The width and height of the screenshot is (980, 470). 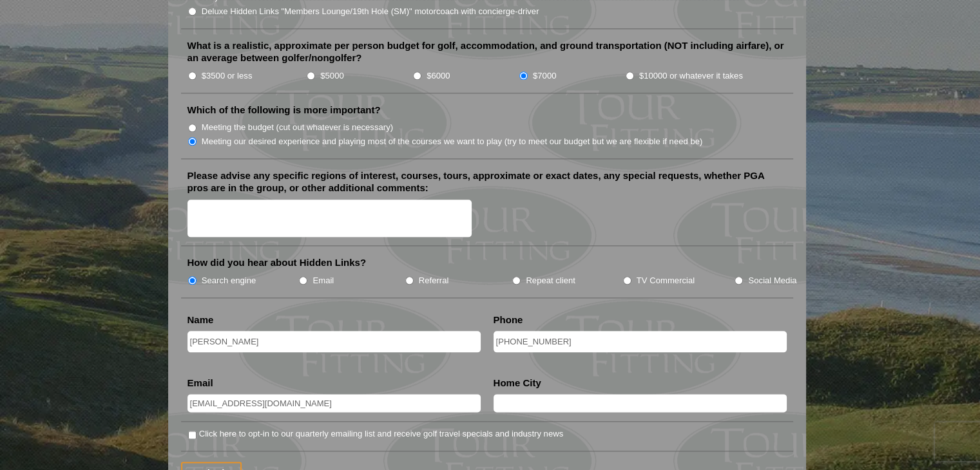 I want to click on label: How did you hear about Hidden Links?, so click(x=277, y=263).